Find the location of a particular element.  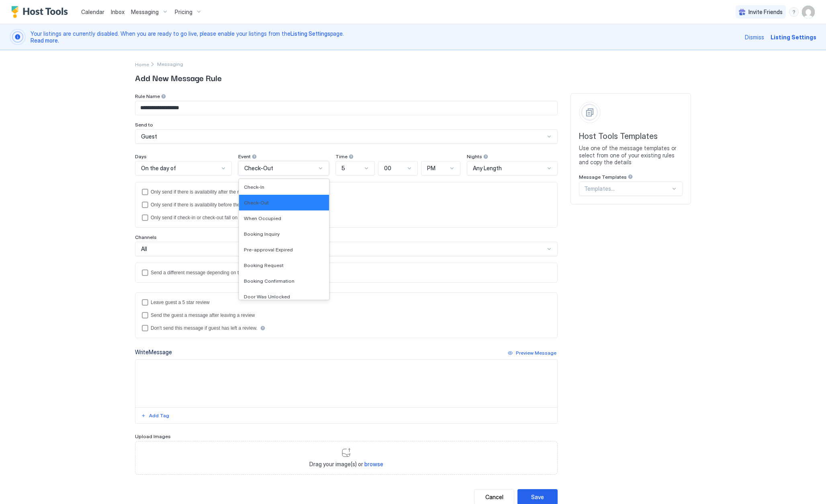

span: Drag your image(s) or is located at coordinates (346, 465).